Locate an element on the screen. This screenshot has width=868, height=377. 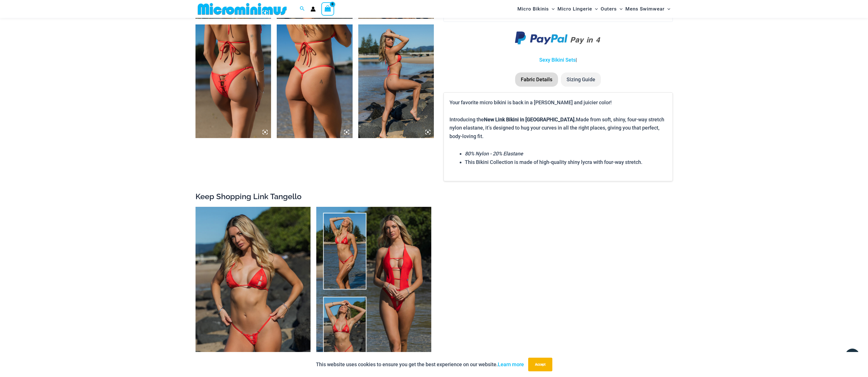
img: MM SHOP LOGO FLAT is located at coordinates (242, 9).